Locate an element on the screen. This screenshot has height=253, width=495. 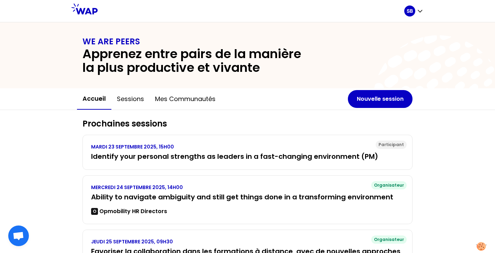
p: MERCREDI 24 SEPTEMBRE 2025, 14H00 is located at coordinates (248, 187).